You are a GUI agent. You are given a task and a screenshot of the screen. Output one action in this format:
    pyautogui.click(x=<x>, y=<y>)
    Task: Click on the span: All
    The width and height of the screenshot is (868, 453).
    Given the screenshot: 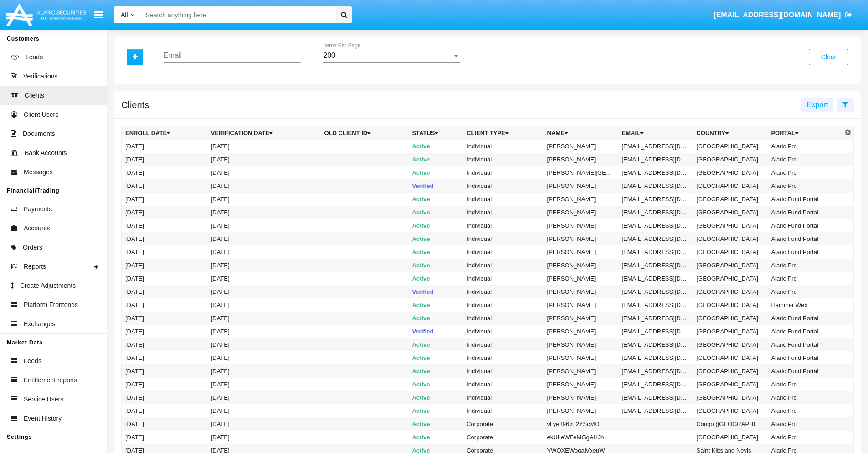 What is the action you would take?
    pyautogui.click(x=125, y=14)
    